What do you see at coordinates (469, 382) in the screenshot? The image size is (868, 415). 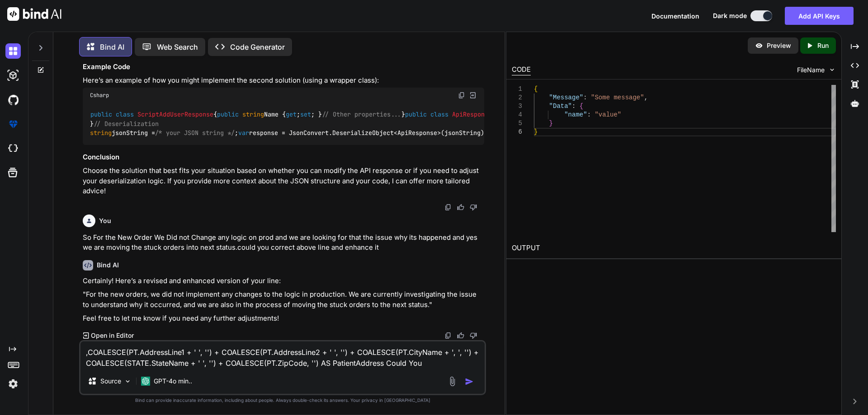 I see `img: icon` at bounding box center [469, 382].